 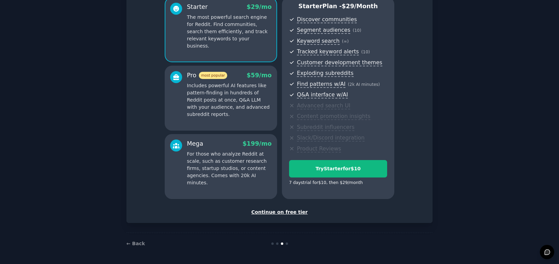 I want to click on span: Exploding subreddits, so click(x=325, y=73).